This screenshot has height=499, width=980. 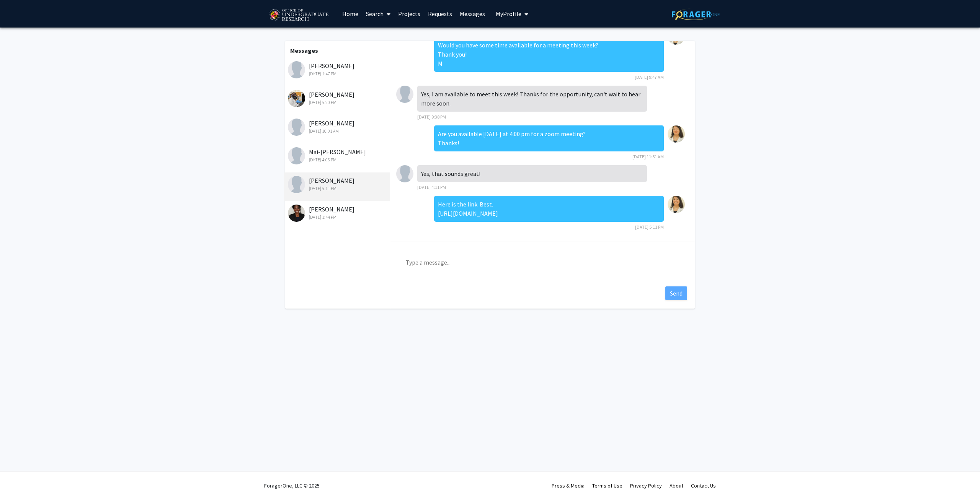 What do you see at coordinates (439, 14) in the screenshot?
I see `a: Requests` at bounding box center [439, 14].